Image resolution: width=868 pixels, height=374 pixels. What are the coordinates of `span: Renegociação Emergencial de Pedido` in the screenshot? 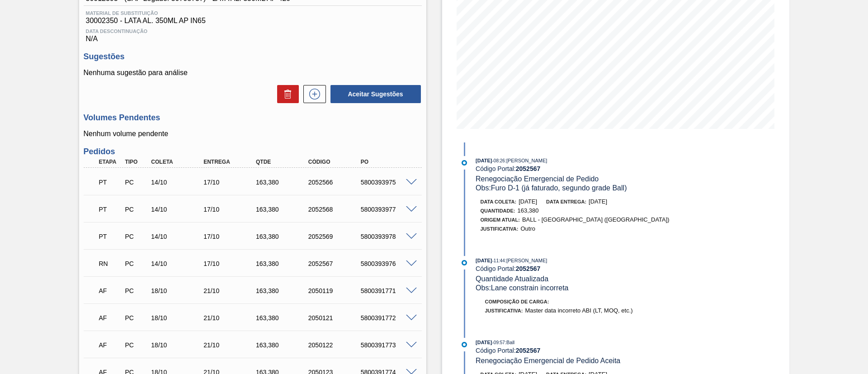 It's located at (537, 178).